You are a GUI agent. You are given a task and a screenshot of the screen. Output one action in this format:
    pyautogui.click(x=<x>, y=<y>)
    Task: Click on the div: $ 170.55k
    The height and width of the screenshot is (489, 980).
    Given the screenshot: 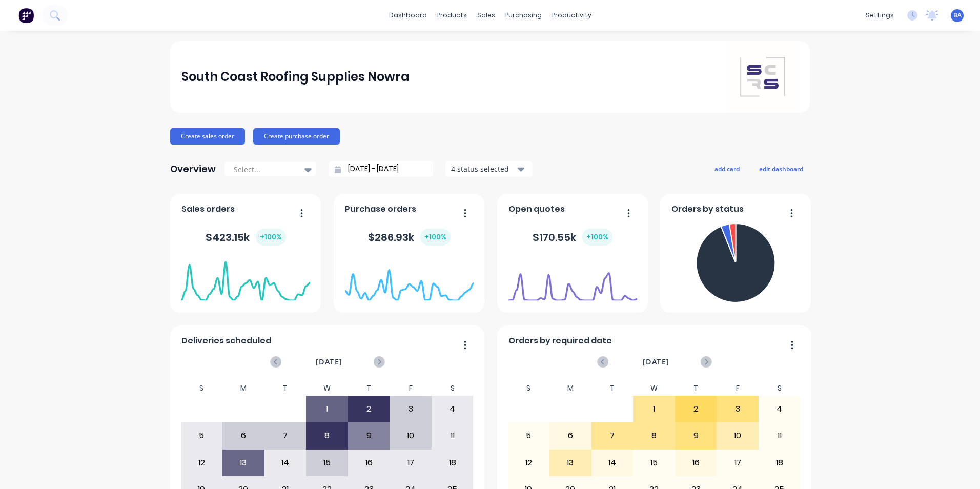 What is the action you would take?
    pyautogui.click(x=573, y=237)
    